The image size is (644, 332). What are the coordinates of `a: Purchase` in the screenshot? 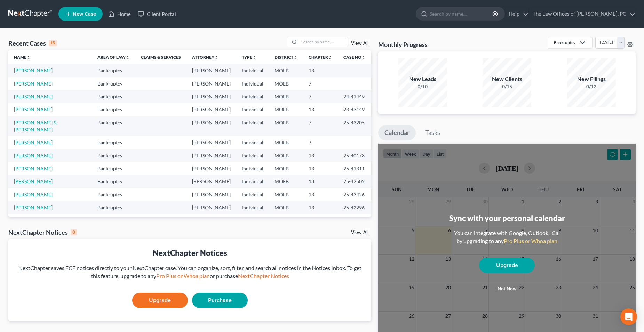 It's located at (220, 300).